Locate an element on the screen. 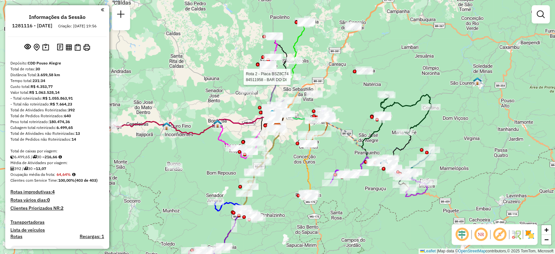 This screenshot has width=555, height=254. strong: 6.499,65 is located at coordinates (65, 127).